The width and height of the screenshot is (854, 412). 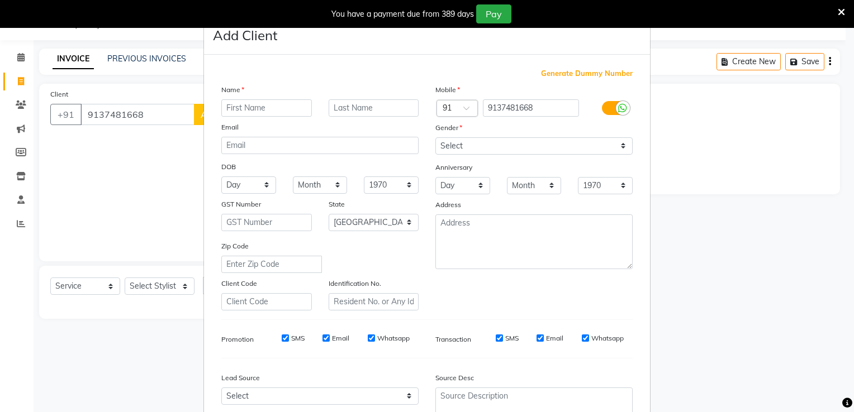 What do you see at coordinates (454, 378) in the screenshot?
I see `label: Source Desc` at bounding box center [454, 378].